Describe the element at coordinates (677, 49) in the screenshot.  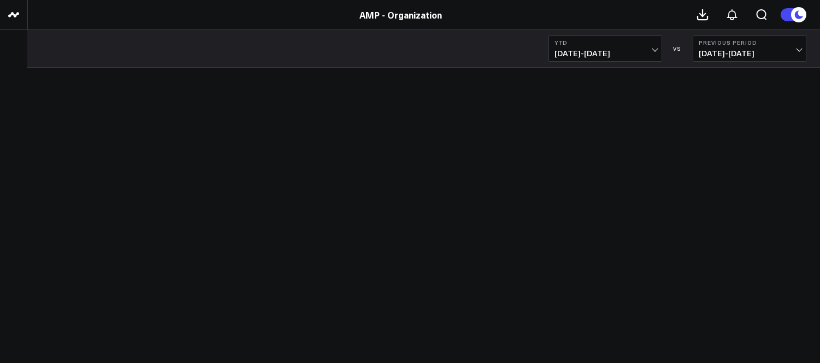
I see `div: VS` at that location.